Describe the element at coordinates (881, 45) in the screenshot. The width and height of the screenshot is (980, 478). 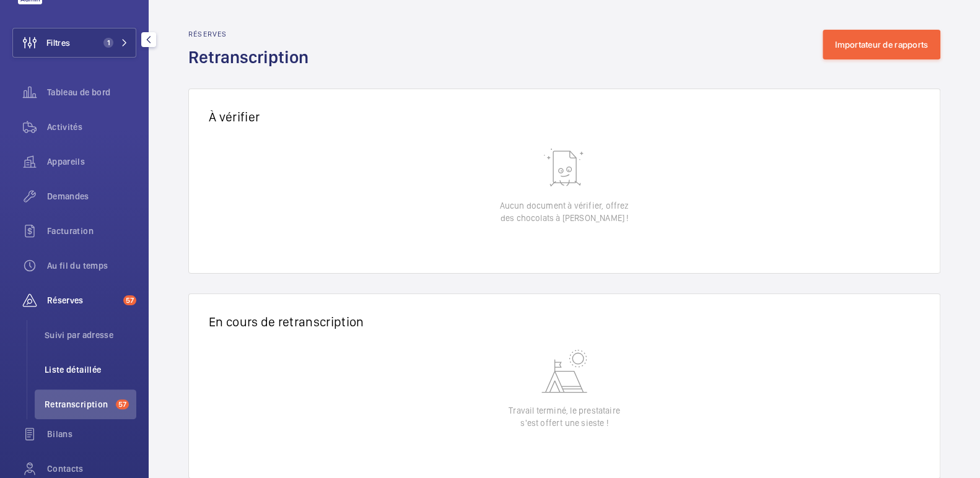
I see `button: Importateur de rapports` at that location.